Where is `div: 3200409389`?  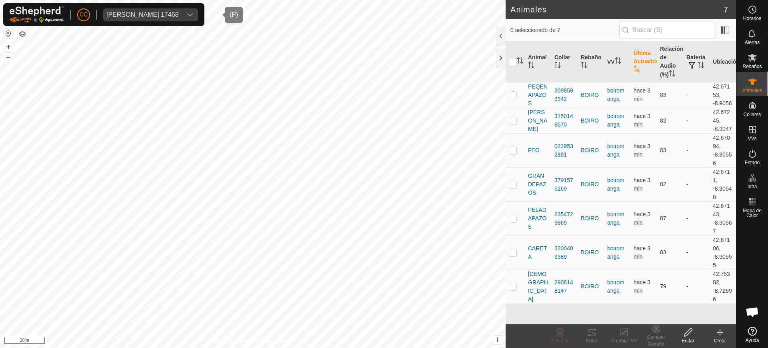 div: 3200409389 is located at coordinates (564, 252).